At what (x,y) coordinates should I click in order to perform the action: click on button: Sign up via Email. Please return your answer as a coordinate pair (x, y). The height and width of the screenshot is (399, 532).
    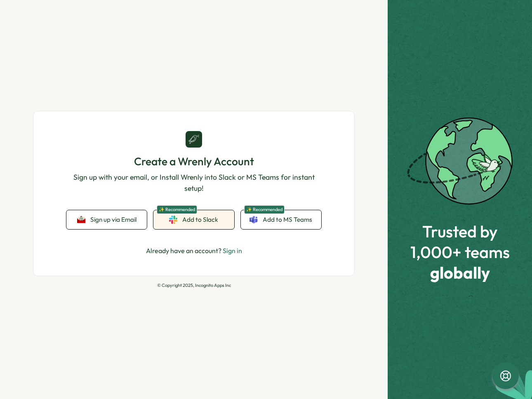
    Looking at the image, I should click on (106, 220).